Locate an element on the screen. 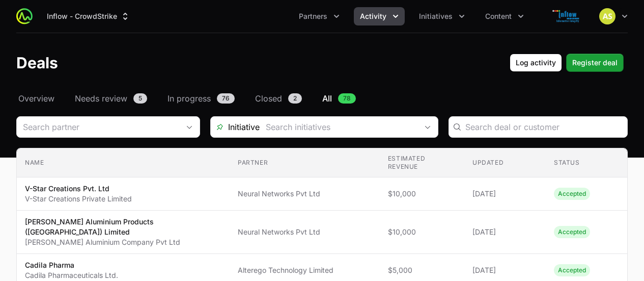  button: Register deal is located at coordinates (595, 63).